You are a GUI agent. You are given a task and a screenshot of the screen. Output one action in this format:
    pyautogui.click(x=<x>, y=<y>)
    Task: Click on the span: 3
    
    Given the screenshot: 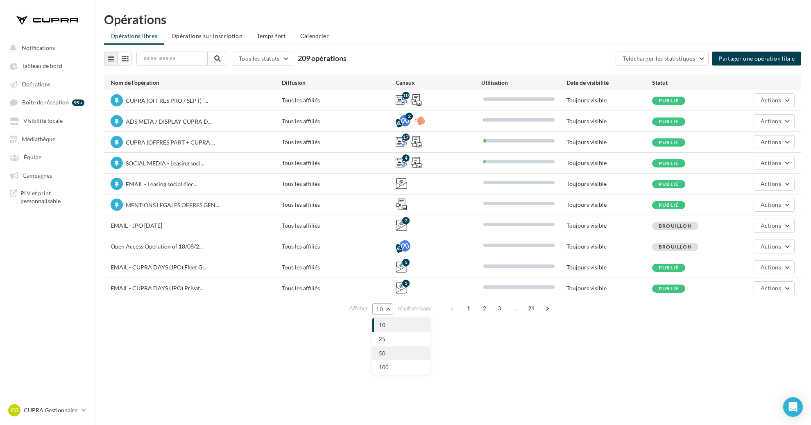 What is the action you would take?
    pyautogui.click(x=500, y=309)
    